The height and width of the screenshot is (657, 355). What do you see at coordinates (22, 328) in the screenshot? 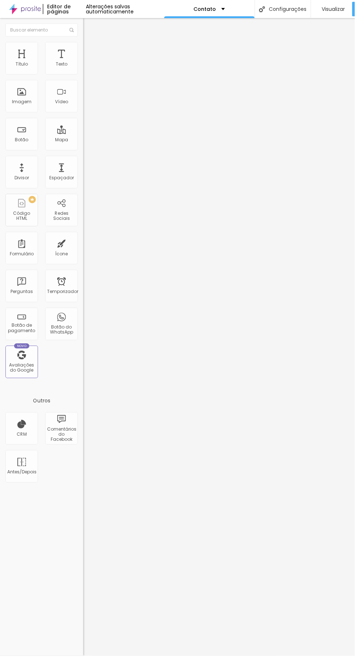
I see `font: Botão de pagamento` at bounding box center [22, 328].